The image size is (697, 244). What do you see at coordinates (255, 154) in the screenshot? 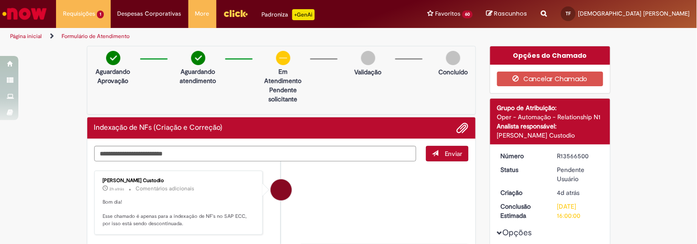
I see `textarea: Digite sua mensagem aqui...` at bounding box center [255, 154].